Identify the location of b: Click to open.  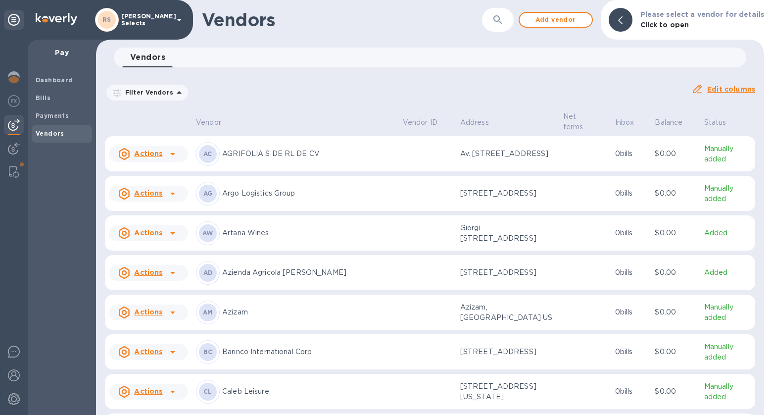
(665, 25).